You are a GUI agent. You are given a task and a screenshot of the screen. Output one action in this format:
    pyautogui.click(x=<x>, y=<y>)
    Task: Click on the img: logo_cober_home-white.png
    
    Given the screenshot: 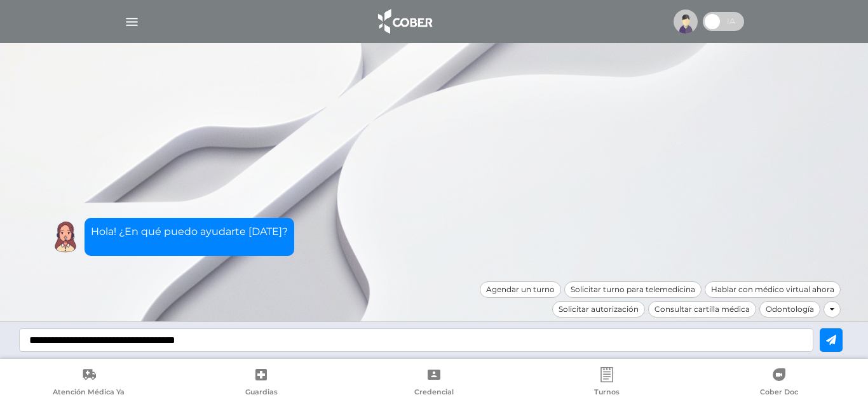 What is the action you would take?
    pyautogui.click(x=404, y=22)
    